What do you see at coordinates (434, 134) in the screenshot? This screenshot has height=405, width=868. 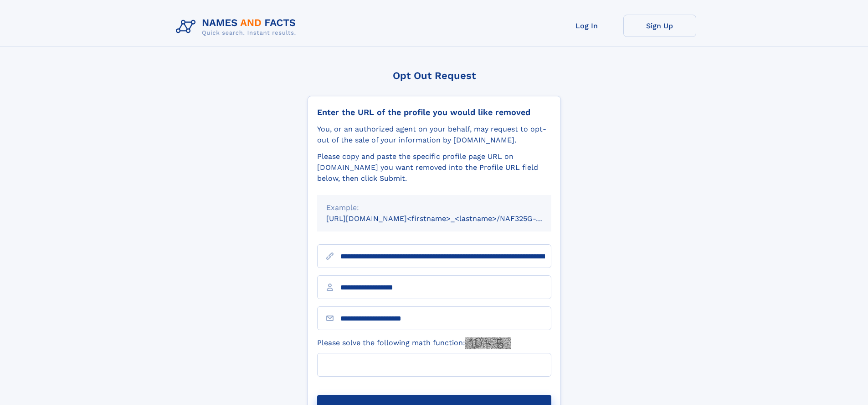 I see `div: You, or an authorized agent on your behalf, may request to opt-out of the sale of your informatio...` at bounding box center [434, 134].